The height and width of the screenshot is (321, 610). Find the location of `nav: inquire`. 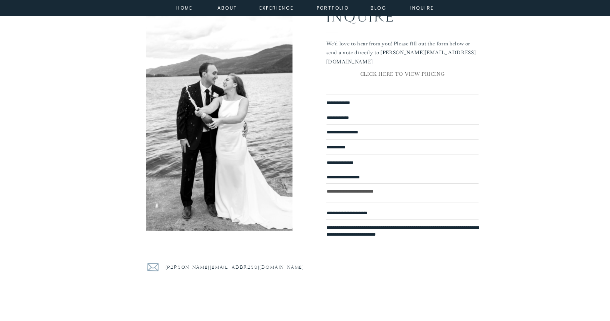

nav: inquire is located at coordinates (422, 7).